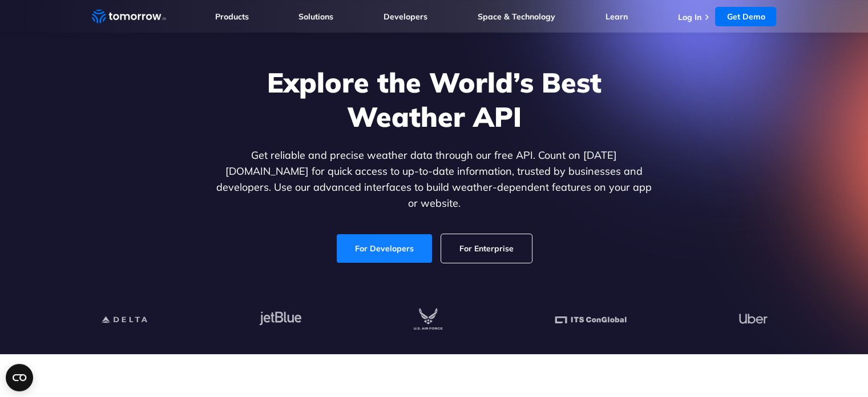 The height and width of the screenshot is (397, 868). Describe the element at coordinates (486, 248) in the screenshot. I see `a: For Enterprise` at that location.